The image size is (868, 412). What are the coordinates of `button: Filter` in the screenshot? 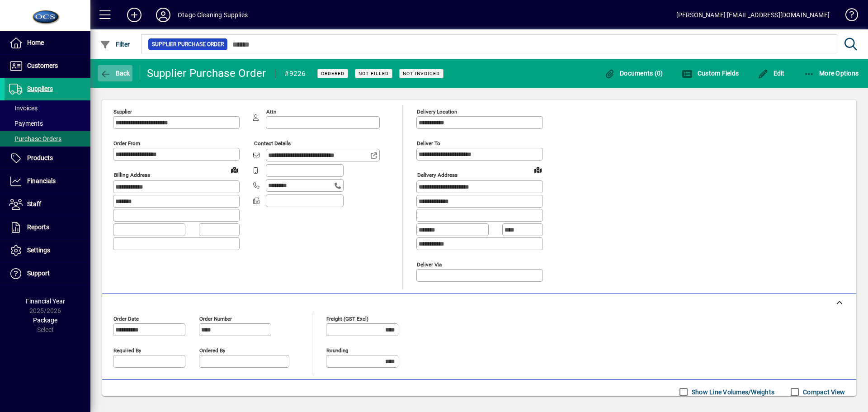 It's located at (115, 44).